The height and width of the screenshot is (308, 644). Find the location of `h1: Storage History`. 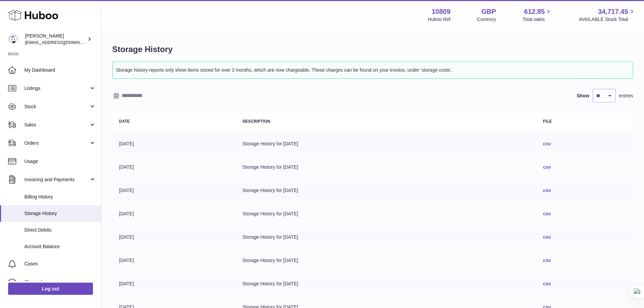

h1: Storage History is located at coordinates (372, 49).